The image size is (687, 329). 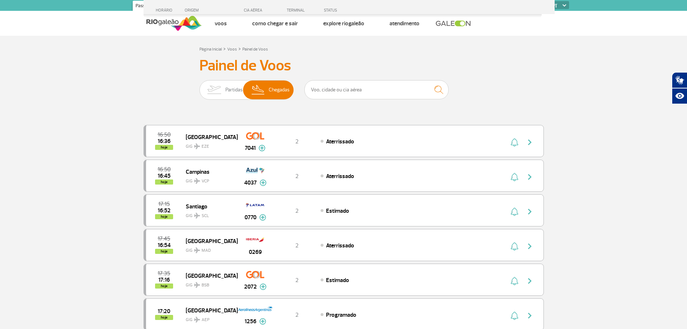 I want to click on a: Explore RIOgaleão, so click(x=344, y=23).